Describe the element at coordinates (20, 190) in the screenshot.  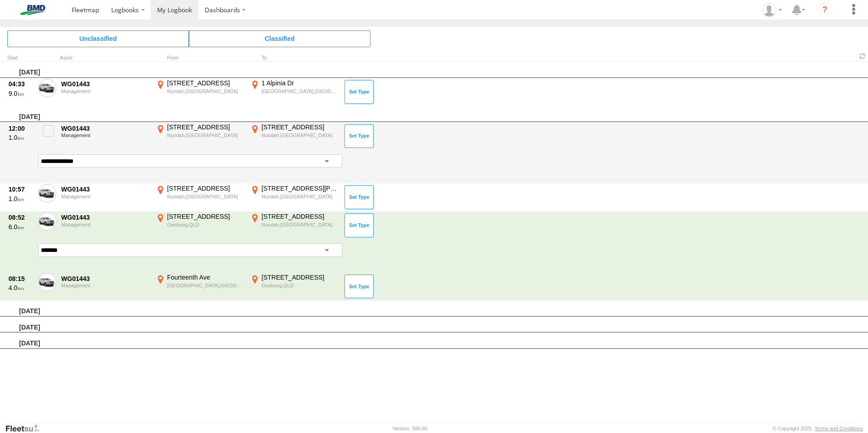
I see `div: 10:57` at that location.